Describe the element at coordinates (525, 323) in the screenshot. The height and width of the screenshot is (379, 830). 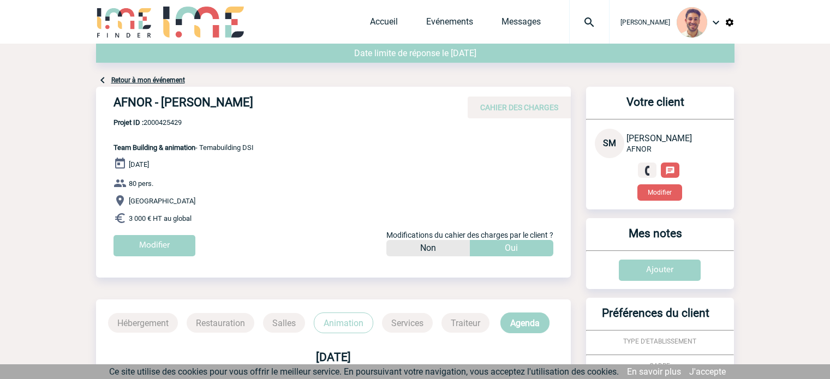
I see `p: Agenda` at that location.